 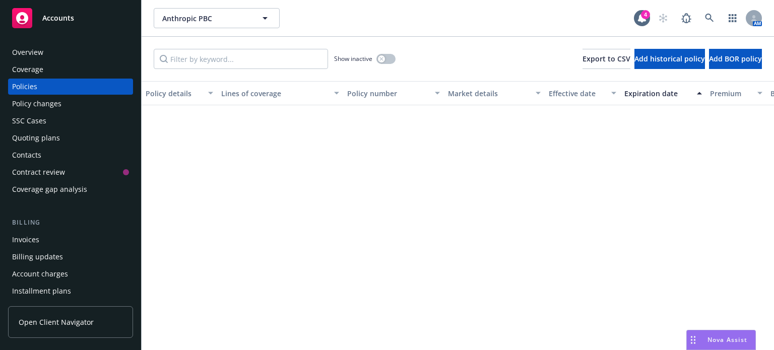 What do you see at coordinates (25, 87) in the screenshot?
I see `div: Policies` at bounding box center [25, 87].